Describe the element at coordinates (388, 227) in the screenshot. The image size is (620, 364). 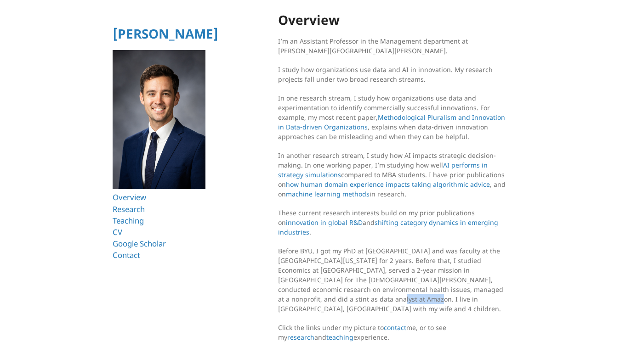
I see `a: shifting category dynamics in emerging industries` at that location.